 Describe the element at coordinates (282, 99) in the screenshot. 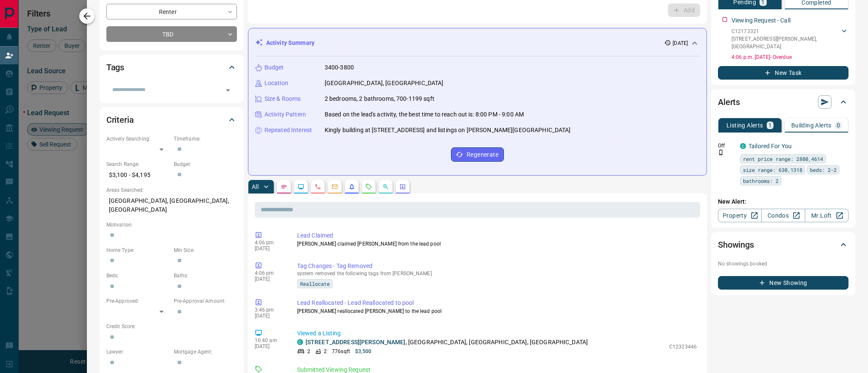

I see `p: Size & Rooms` at that location.